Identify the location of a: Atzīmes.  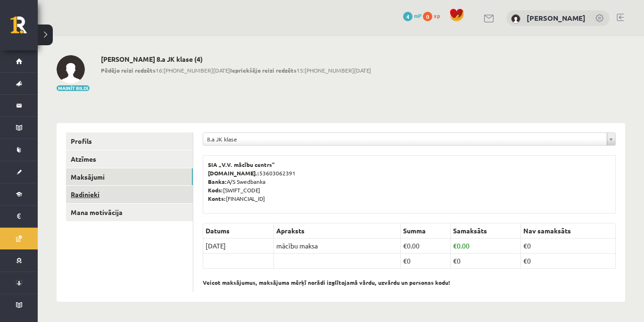
(129, 159).